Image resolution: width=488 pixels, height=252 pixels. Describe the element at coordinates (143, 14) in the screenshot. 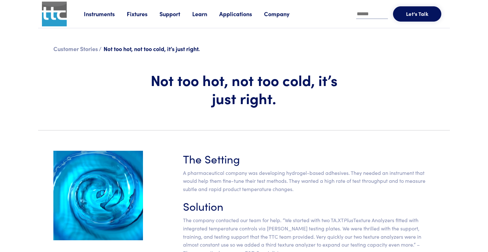

I see `a: Fixtures` at that location.